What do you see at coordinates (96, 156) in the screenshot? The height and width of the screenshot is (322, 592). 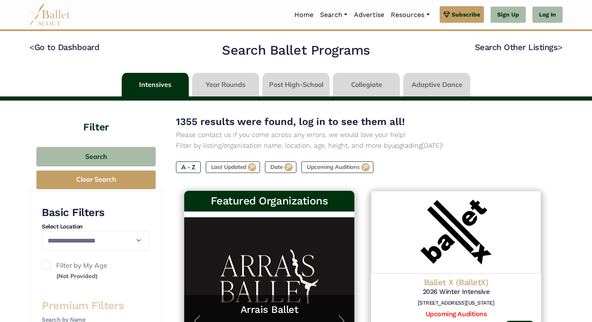 I see `button: Search` at bounding box center [96, 156].